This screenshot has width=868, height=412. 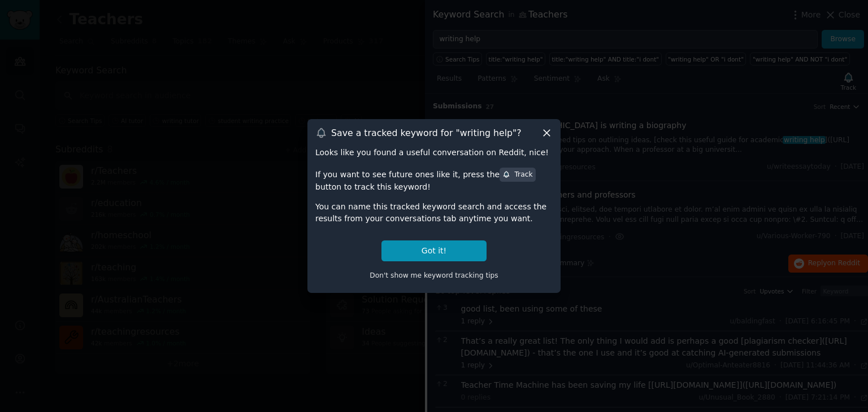 What do you see at coordinates (434, 251) in the screenshot?
I see `button: Got it!` at bounding box center [434, 251].